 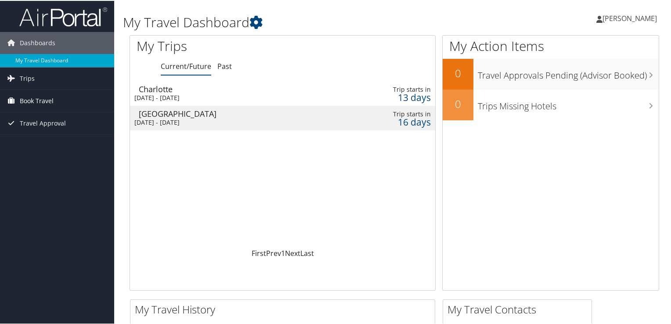 I want to click on h1: My Action Items, so click(x=551, y=45).